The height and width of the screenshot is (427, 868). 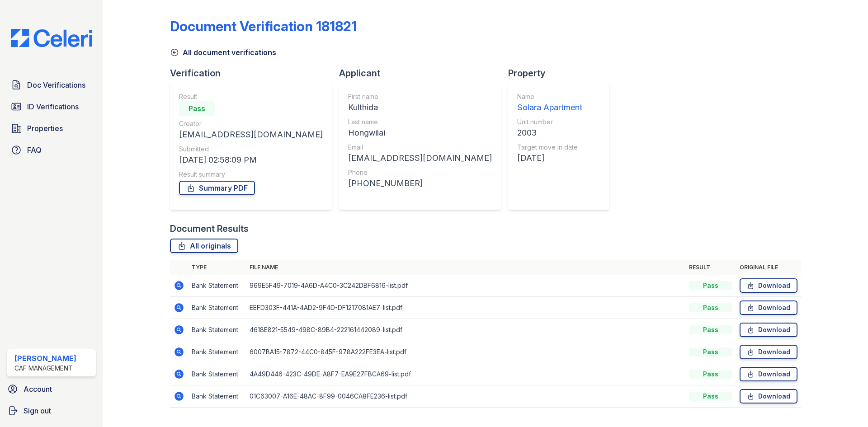 What do you see at coordinates (466, 267) in the screenshot?
I see `th: File name` at bounding box center [466, 267].